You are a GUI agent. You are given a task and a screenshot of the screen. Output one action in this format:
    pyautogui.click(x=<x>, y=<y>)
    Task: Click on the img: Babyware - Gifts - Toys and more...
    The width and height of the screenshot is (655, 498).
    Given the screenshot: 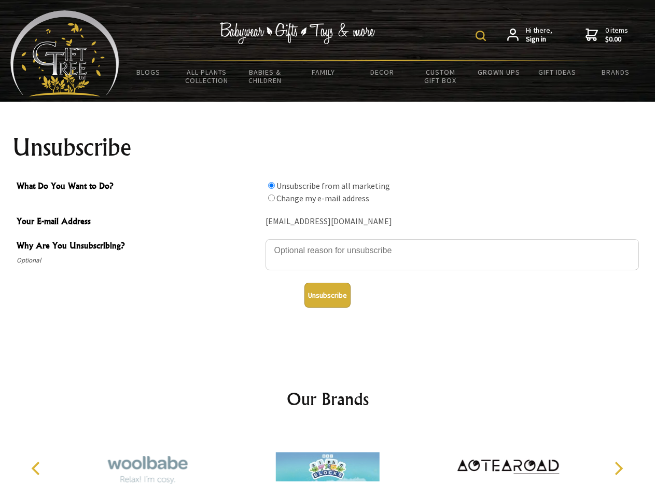 What is the action you would take?
    pyautogui.click(x=65, y=53)
    